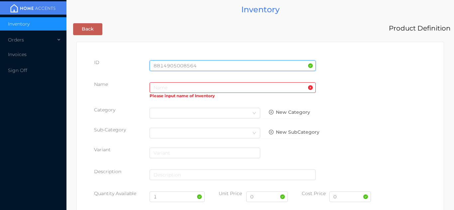 This screenshot has width=454, height=210. What do you see at coordinates (17, 54) in the screenshot?
I see `span: Invoices` at bounding box center [17, 54].